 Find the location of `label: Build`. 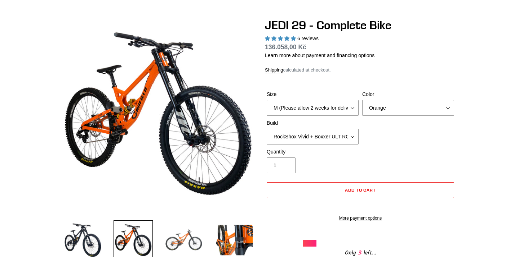

label: Build is located at coordinates (312, 123).